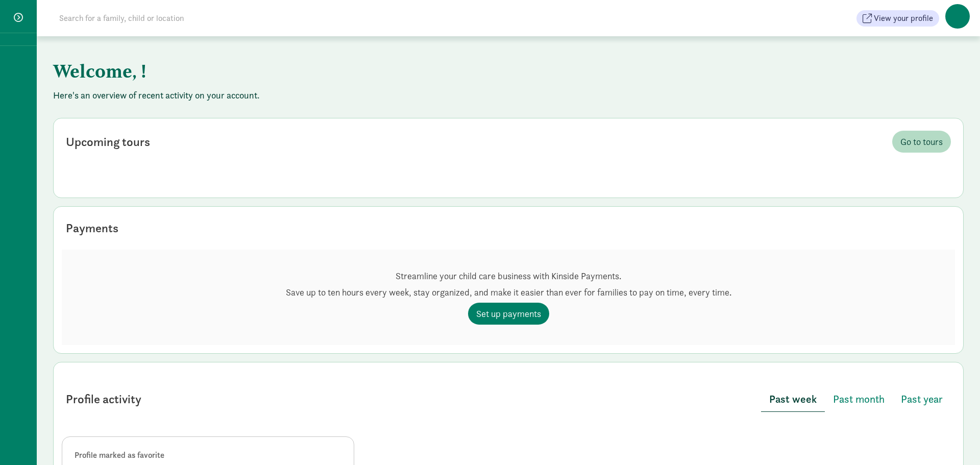 The image size is (980, 465). I want to click on button: Past week, so click(793, 400).